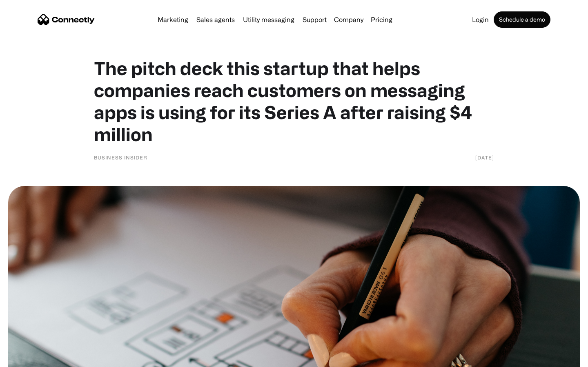 This screenshot has height=367, width=588. Describe the element at coordinates (269, 19) in the screenshot. I see `a: Utility messaging` at that location.